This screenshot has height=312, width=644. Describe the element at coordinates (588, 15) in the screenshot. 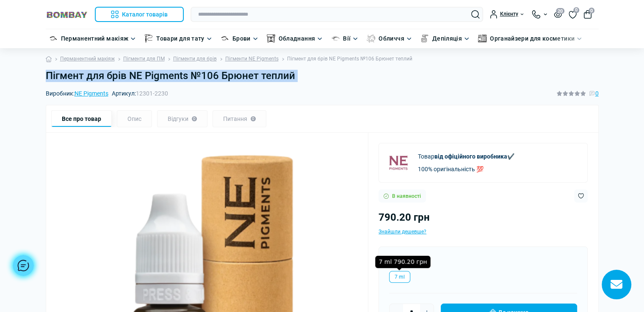

I see `button: 0` at that location.